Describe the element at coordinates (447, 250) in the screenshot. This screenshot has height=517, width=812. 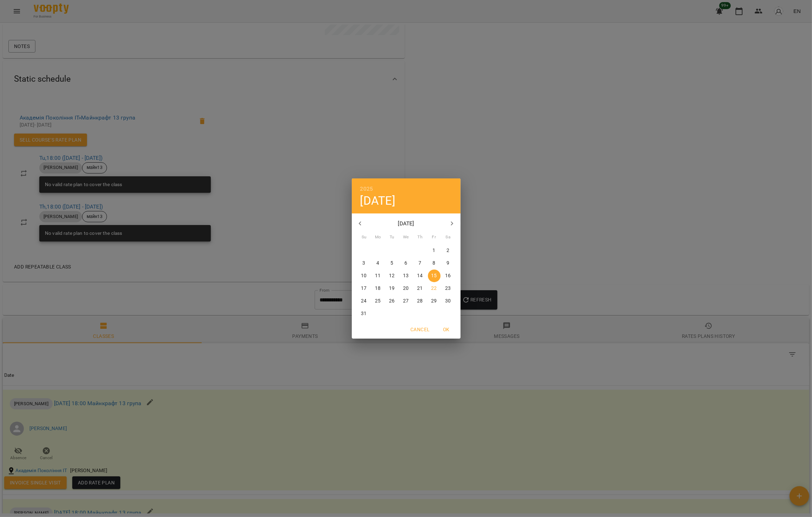
I see `p: 2` at that location.